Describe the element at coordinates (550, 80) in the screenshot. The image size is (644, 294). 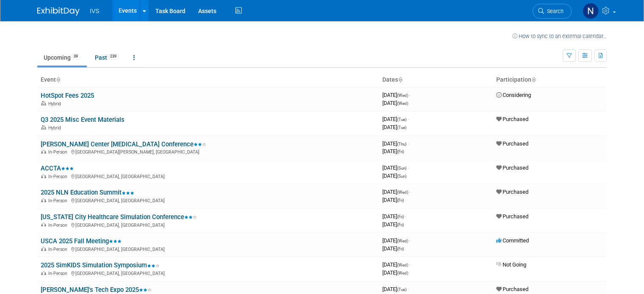
I see `th: Participation` at that location.